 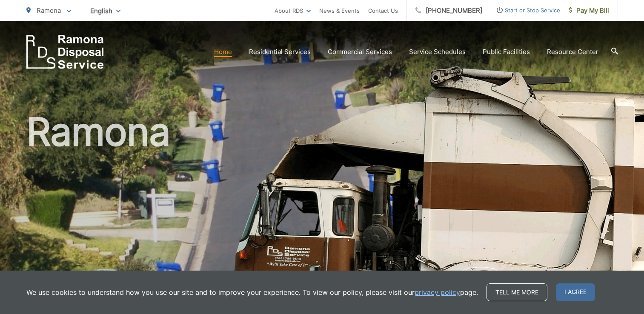 I want to click on span: Pay My Bill, so click(x=589, y=10).